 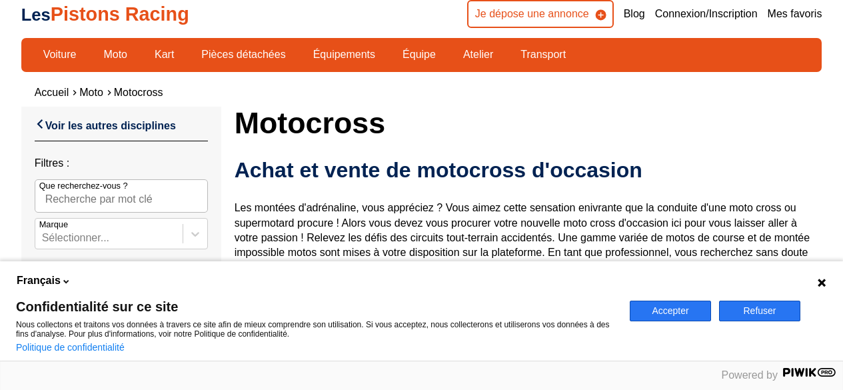 What do you see at coordinates (105, 14) in the screenshot?
I see `a: LesPistons Racing` at bounding box center [105, 14].